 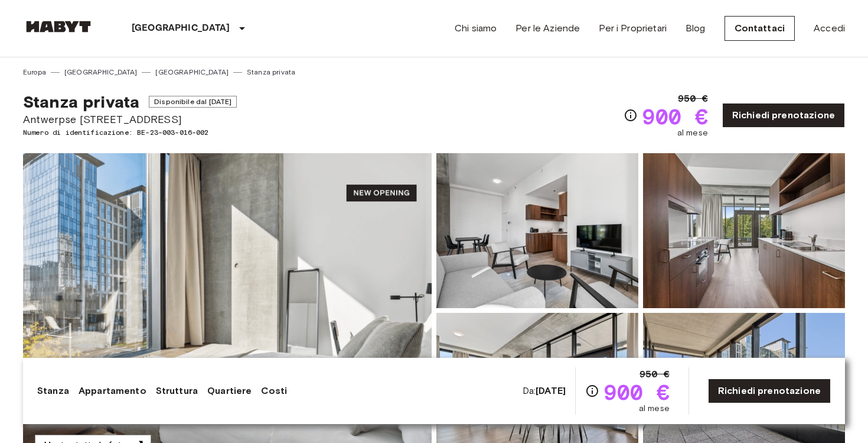 What do you see at coordinates (81, 102) in the screenshot?
I see `span: Stanza privata` at bounding box center [81, 102].